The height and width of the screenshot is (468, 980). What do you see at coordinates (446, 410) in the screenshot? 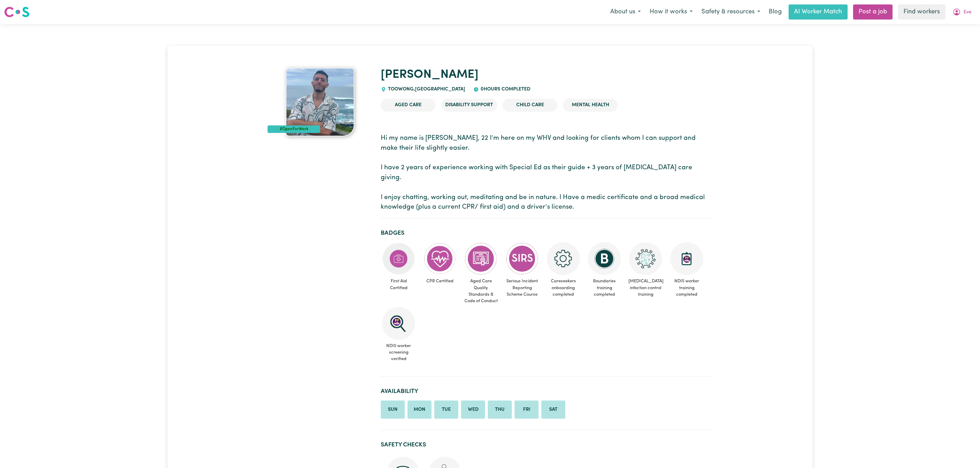
I see `li: Available on Tuesday` at bounding box center [446, 410].